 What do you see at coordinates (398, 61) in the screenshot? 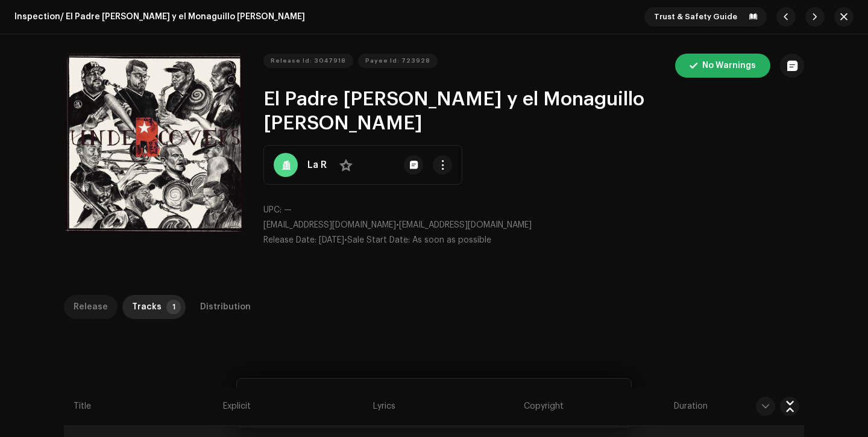
I see `span: Payee Id: 723928` at bounding box center [398, 61].